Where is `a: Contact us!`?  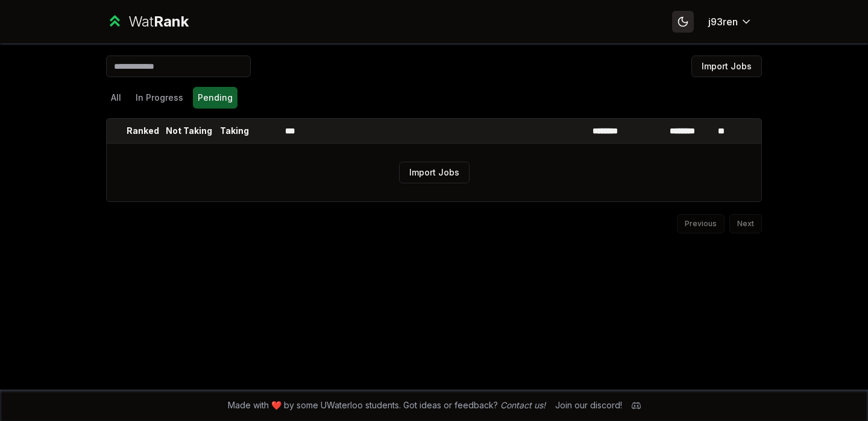 a: Contact us! is located at coordinates (523, 405).